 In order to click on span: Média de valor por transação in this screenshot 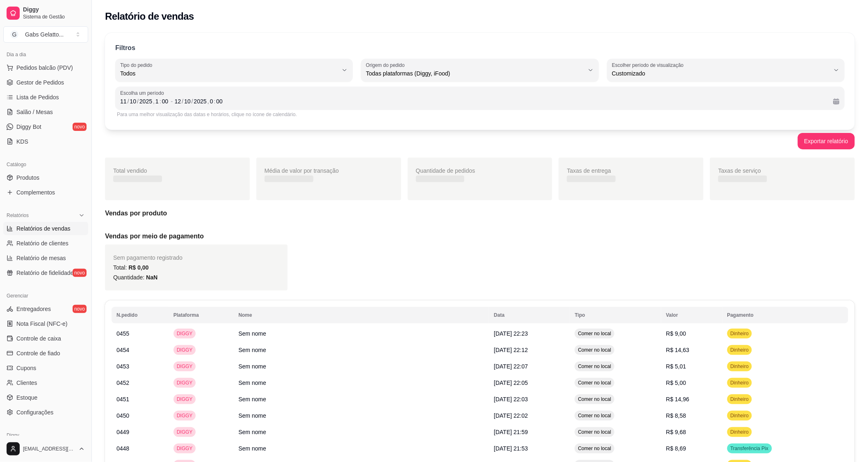, I will do `click(302, 171)`.